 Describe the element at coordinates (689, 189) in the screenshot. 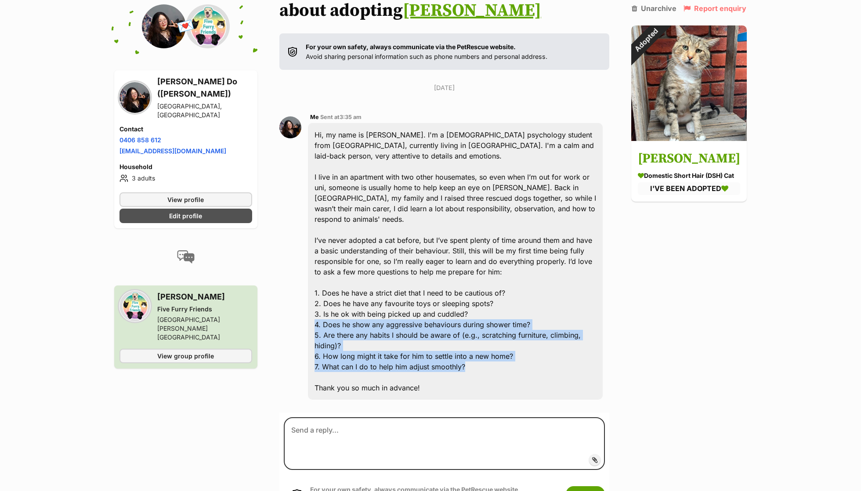

I see `div: I'VE BEEN ADOPTED` at that location.